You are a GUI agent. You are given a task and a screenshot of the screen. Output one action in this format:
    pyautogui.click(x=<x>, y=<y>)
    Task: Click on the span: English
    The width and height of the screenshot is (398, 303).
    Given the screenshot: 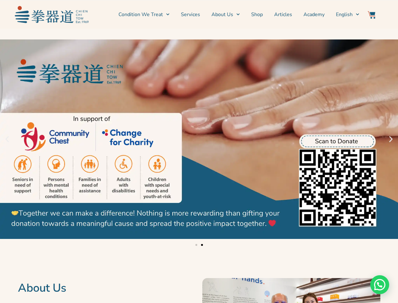 What is the action you would take?
    pyautogui.click(x=344, y=15)
    